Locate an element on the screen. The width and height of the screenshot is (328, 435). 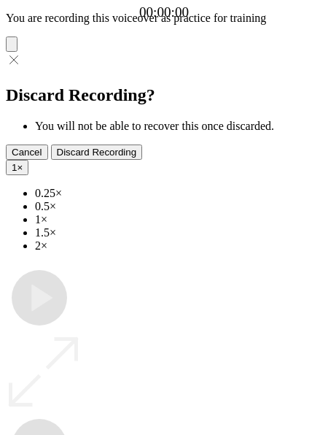
li: 0.25× is located at coordinates (179, 193).